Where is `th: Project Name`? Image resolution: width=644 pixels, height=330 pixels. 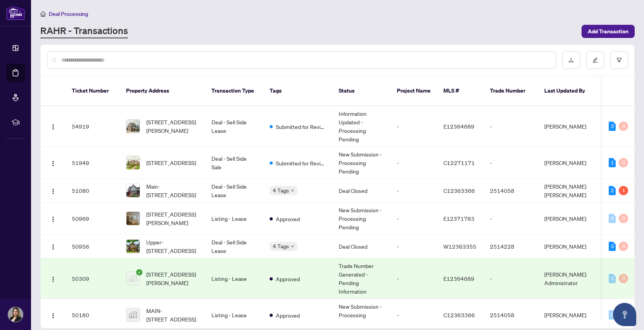 th: Project Name is located at coordinates (414, 91).